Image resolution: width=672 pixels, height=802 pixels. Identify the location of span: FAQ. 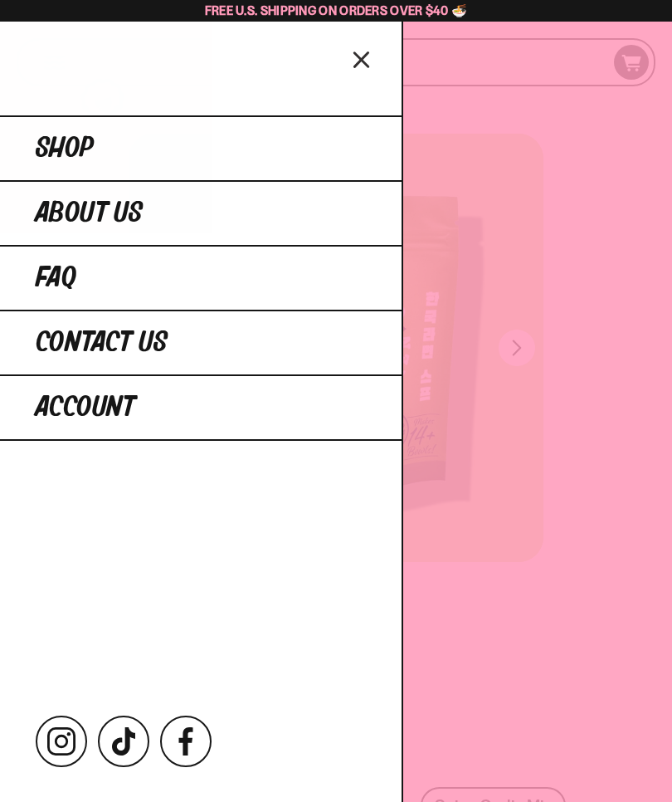
(56, 278).